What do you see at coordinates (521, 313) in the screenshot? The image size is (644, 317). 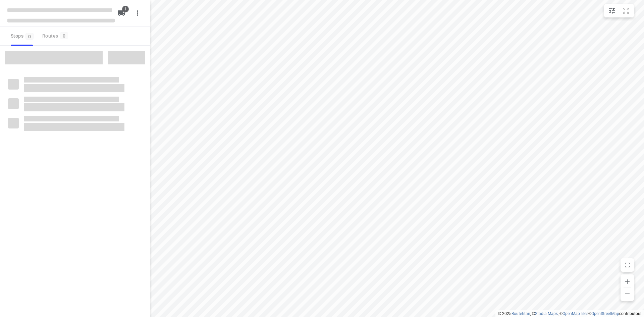 I see `a: Routetitan` at bounding box center [521, 313].